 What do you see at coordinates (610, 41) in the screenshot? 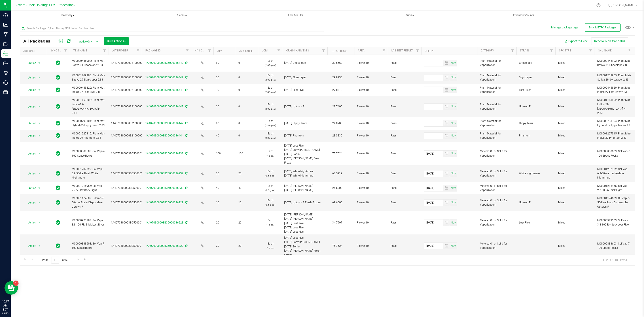
I see `button: Receive Non-Cannabis` at bounding box center [610, 41].